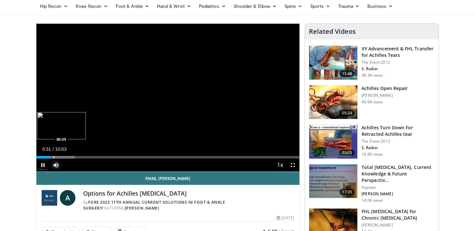 This screenshot has height=231, width=475. I want to click on span: 17:35, so click(348, 192).